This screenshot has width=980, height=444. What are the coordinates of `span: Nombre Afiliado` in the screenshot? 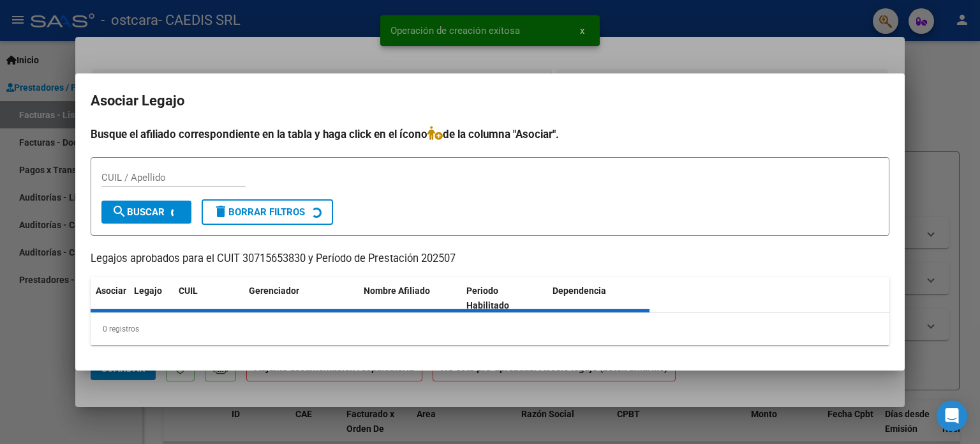 It's located at (397, 290).